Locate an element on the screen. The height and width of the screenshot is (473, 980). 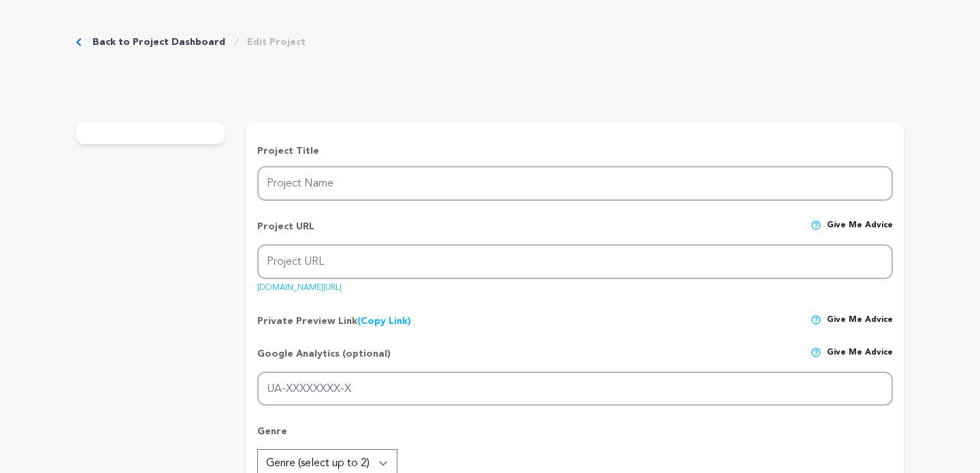
a: Back to Project Dashboard is located at coordinates (158, 43).